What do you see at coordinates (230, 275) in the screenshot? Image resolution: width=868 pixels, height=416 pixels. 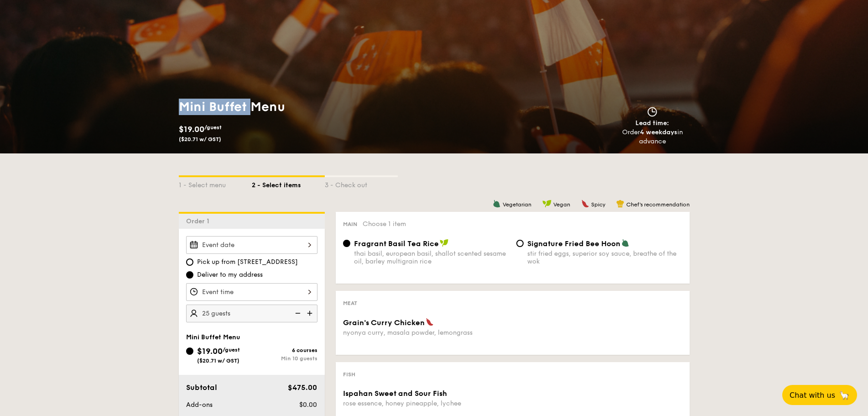 I see `span: Deliver to my address` at bounding box center [230, 275].